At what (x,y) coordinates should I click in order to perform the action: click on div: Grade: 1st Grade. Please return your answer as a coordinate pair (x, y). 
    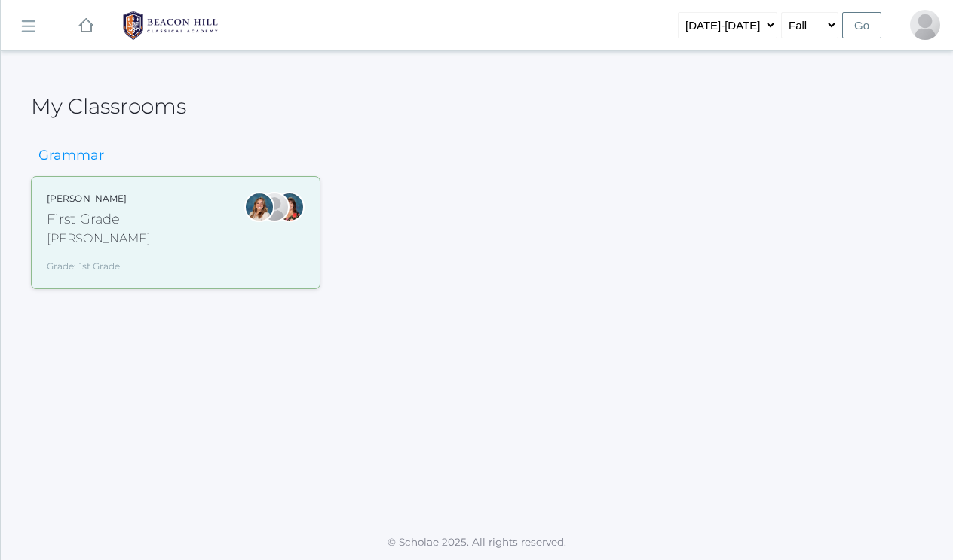
    Looking at the image, I should click on (99, 264).